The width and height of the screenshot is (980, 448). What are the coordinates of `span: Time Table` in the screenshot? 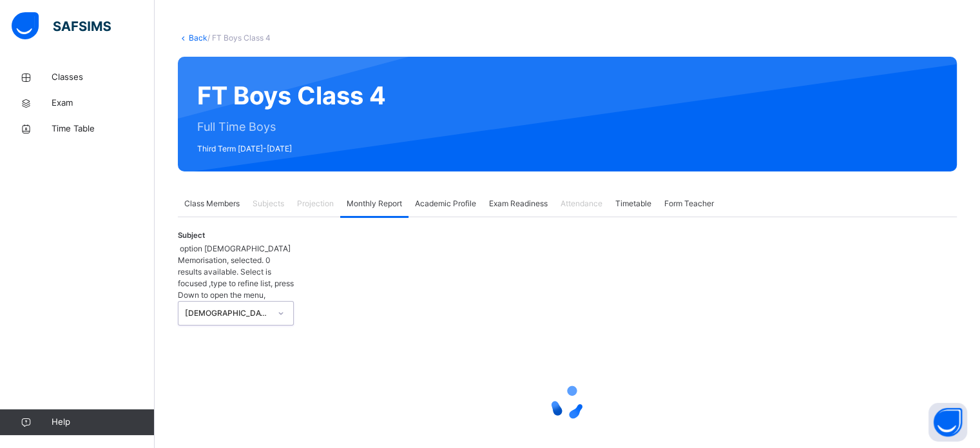 It's located at (103, 129).